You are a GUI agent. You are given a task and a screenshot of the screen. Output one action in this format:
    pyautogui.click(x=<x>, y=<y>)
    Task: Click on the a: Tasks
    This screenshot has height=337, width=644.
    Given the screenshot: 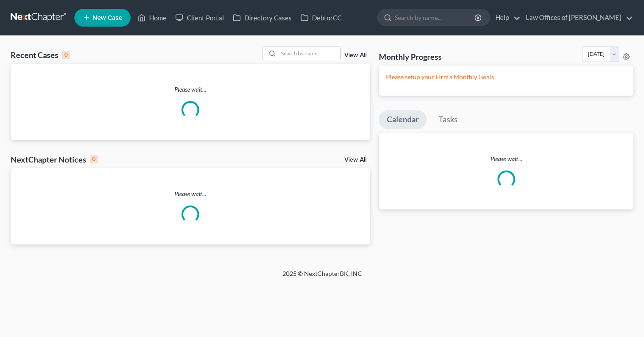 What is the action you would take?
    pyautogui.click(x=448, y=120)
    